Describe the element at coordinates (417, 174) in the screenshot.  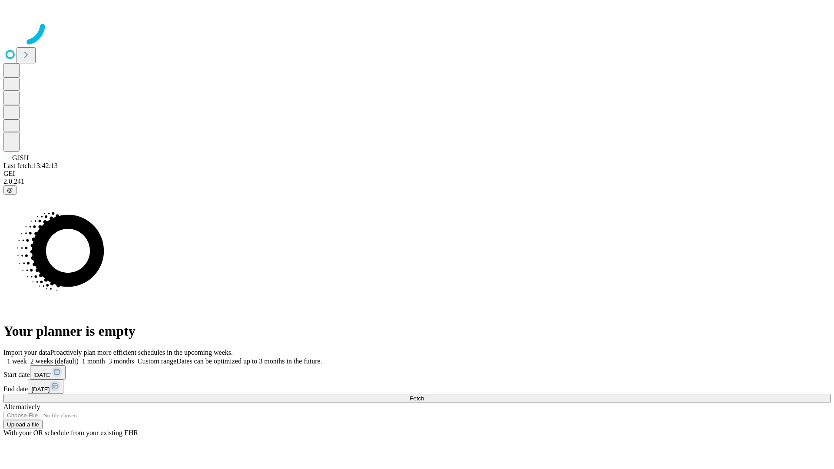
I see `div: GEI` at that location.